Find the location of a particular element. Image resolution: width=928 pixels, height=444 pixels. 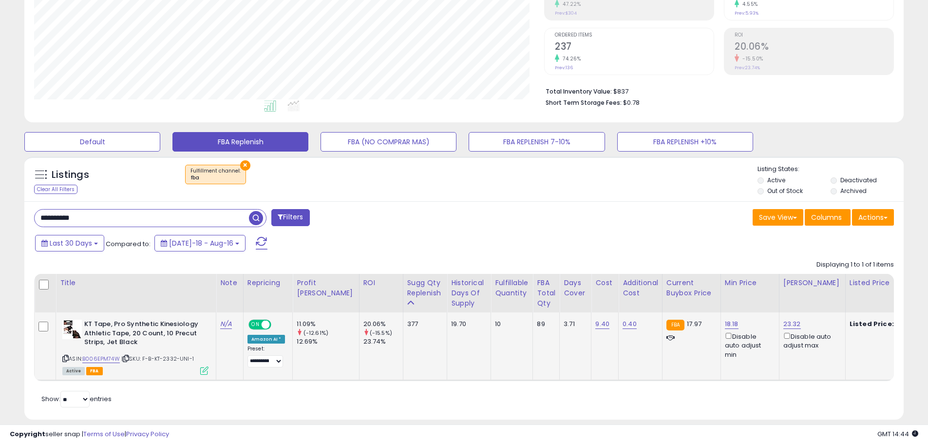

span: 17.97 is located at coordinates (694, 323).